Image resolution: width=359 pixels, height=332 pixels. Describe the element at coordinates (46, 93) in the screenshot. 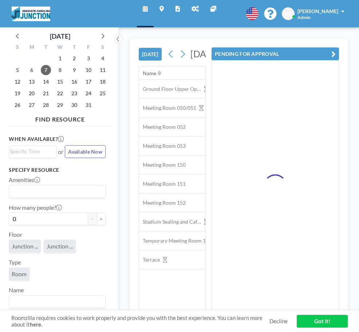

I see `span: Tuesday, October 21, 2025` at that location.